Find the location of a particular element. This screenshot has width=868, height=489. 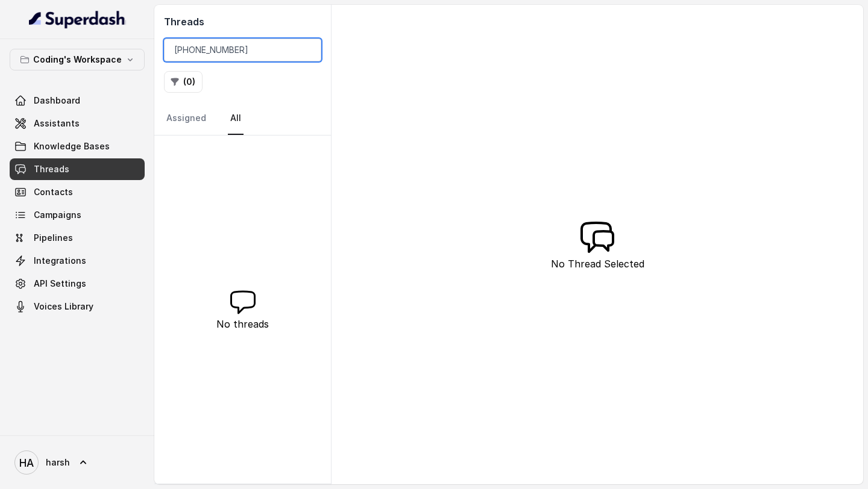

span: harsh is located at coordinates (58, 462).